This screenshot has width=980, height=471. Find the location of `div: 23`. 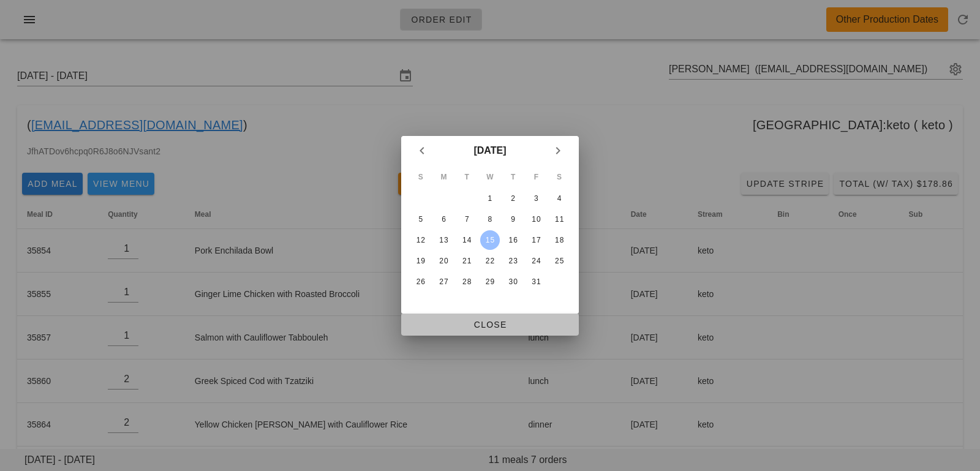

div: 23 is located at coordinates (514, 261).